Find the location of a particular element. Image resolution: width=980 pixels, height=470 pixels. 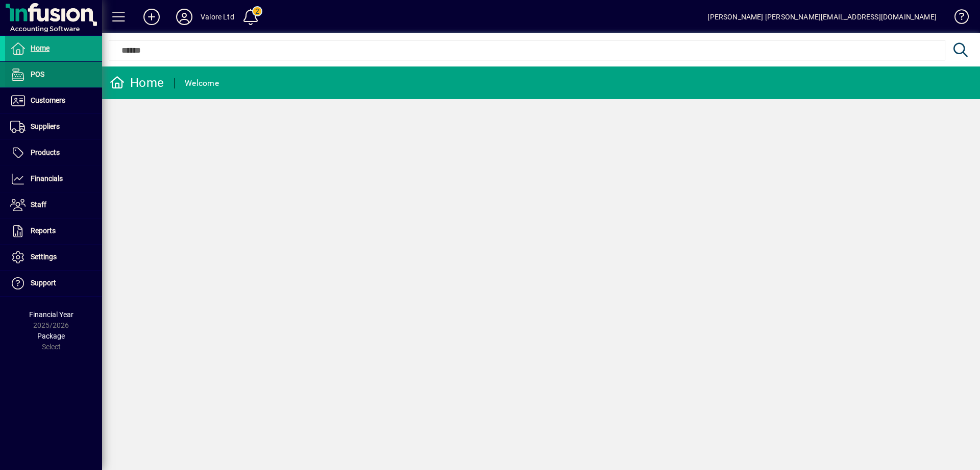

a: Financials is located at coordinates (54, 179).